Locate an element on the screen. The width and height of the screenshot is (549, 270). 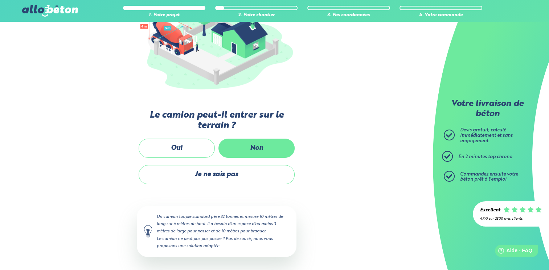
div: 4. Votre commande is located at coordinates (440, 15).